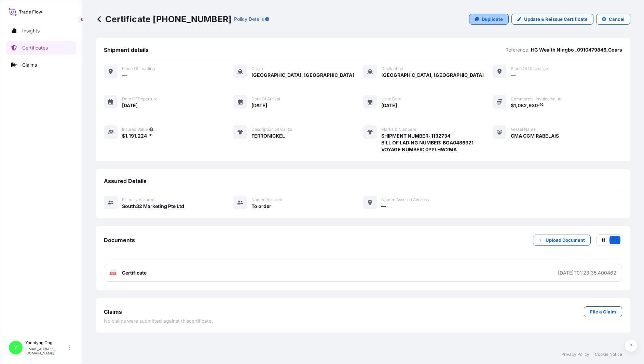 The image size is (644, 364). What do you see at coordinates (613, 19) in the screenshot?
I see `button: Cancel` at bounding box center [613, 19].